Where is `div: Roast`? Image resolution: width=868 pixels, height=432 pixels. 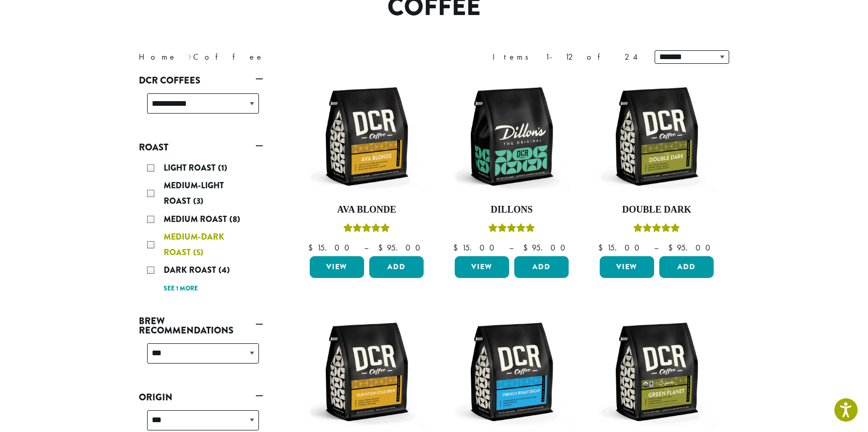
div: Roast is located at coordinates (201, 227).